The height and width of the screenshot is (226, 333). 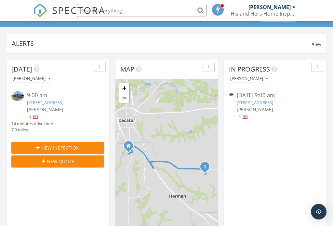 I want to click on img: The Best Home Inspection Software - Spectora, so click(x=40, y=10).